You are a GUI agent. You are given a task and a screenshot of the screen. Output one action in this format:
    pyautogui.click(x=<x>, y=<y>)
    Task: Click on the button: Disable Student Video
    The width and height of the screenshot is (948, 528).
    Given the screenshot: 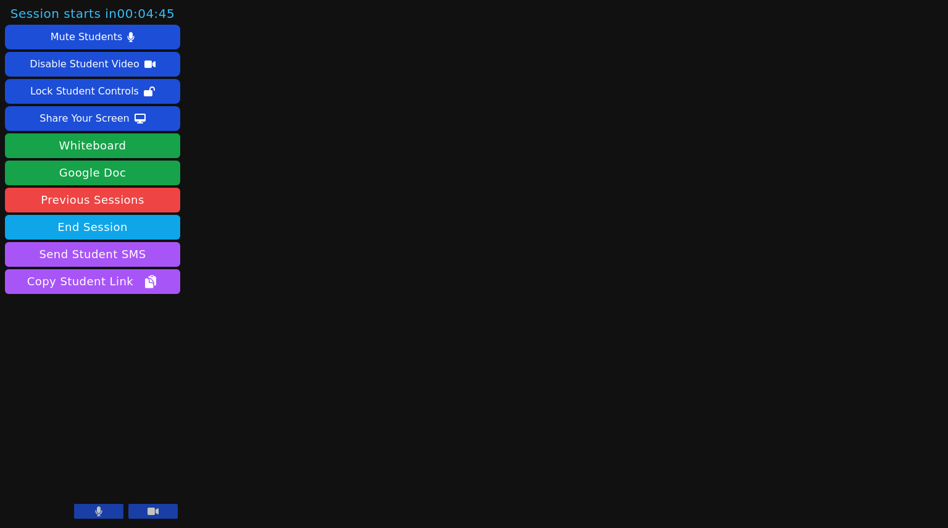 What is the action you would take?
    pyautogui.click(x=93, y=64)
    